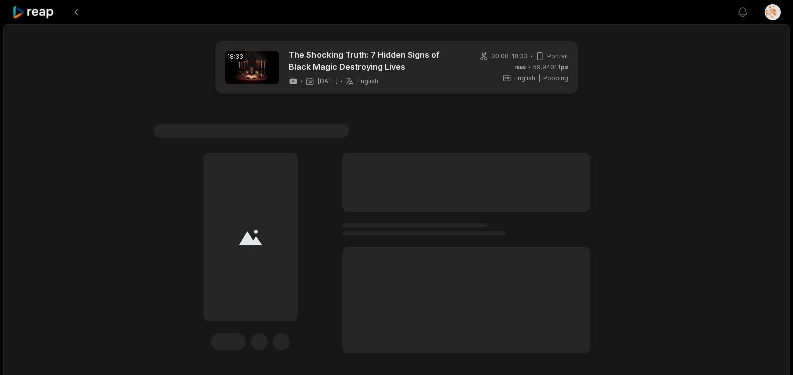 The image size is (793, 375). What do you see at coordinates (563, 67) in the screenshot?
I see `span: fps` at bounding box center [563, 67].